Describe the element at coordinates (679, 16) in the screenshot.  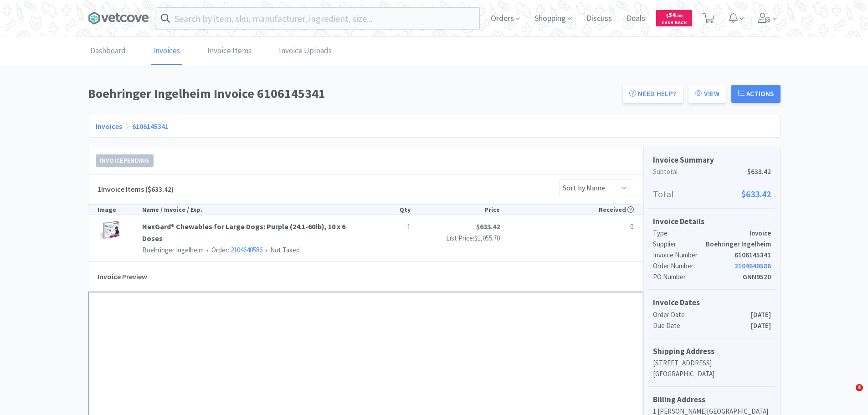
I see `span: . 00` at that location.